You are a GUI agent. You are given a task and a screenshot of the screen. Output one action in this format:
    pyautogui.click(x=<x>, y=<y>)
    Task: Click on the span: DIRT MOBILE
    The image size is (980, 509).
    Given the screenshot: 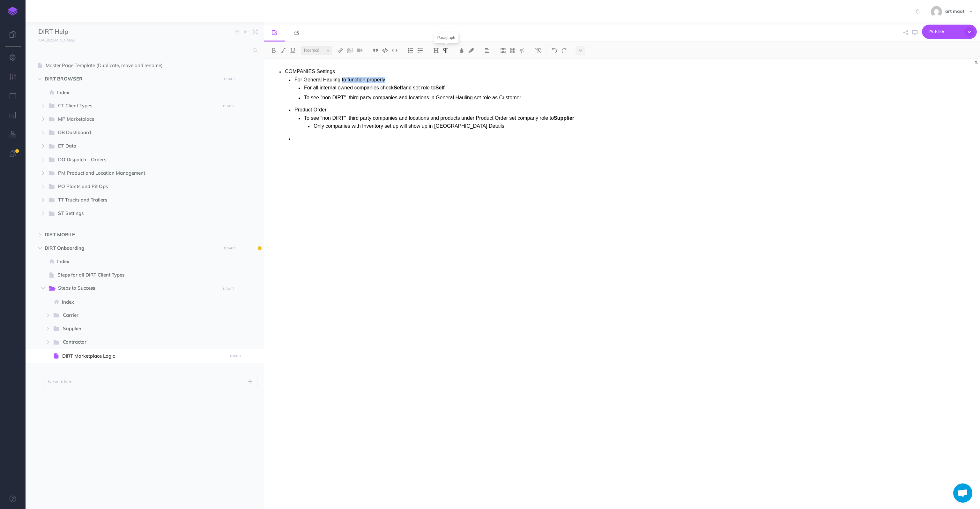 What is the action you would take?
    pyautogui.click(x=131, y=235)
    